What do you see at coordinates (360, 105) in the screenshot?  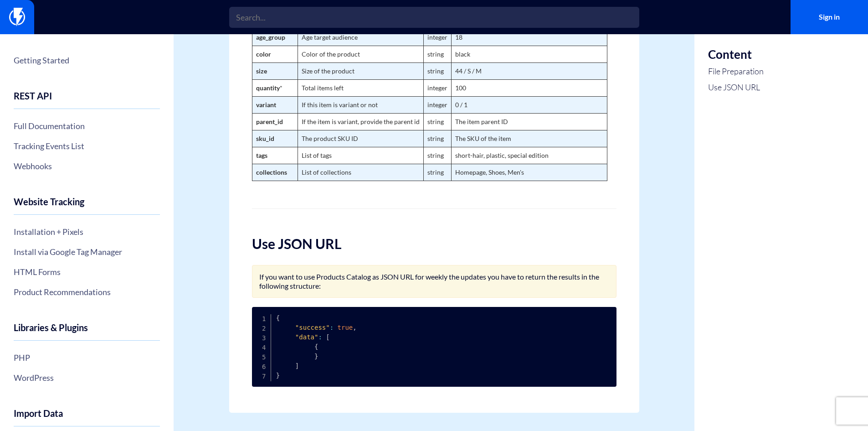 I see `td: If this item is variant or not` at bounding box center [360, 105].